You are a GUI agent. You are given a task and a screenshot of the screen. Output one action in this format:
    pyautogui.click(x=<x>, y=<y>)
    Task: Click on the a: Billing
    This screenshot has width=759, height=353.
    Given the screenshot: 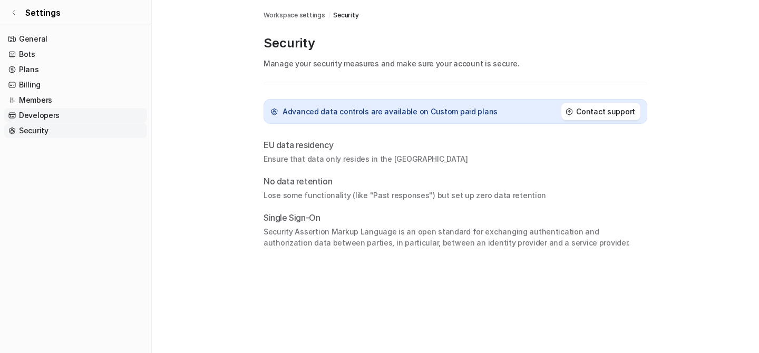 What is the action you would take?
    pyautogui.click(x=75, y=85)
    